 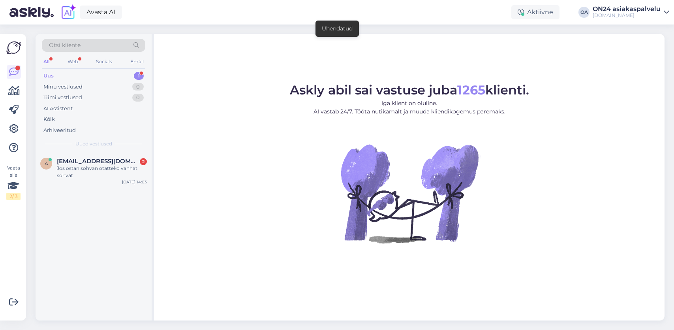 I want to click on div: 1, so click(x=139, y=76).